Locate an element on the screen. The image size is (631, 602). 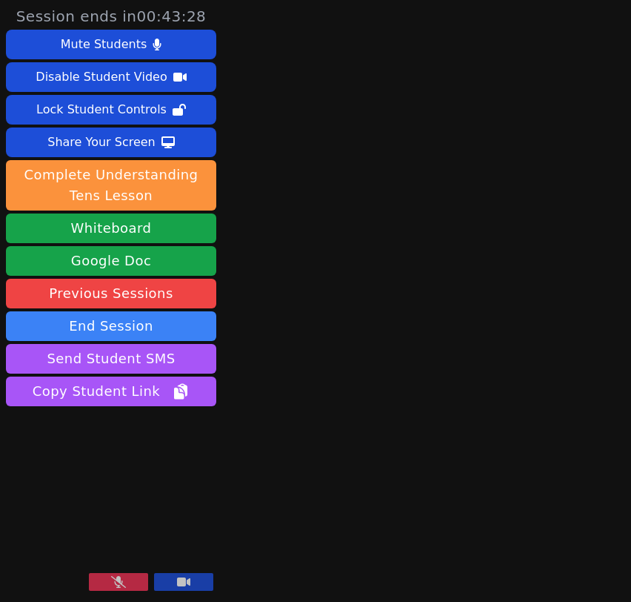
button: Send Student SMS is located at coordinates (111, 359).